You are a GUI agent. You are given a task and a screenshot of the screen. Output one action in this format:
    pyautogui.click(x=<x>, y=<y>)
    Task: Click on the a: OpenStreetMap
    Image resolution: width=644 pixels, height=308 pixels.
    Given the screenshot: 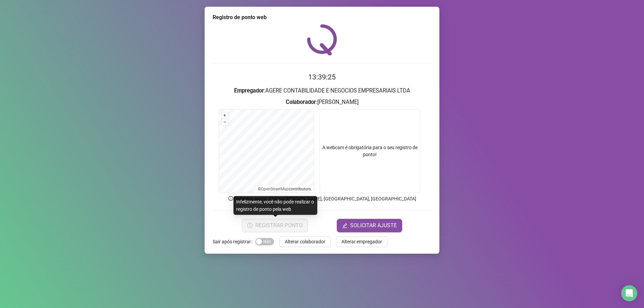 What is the action you would take?
    pyautogui.click(x=275, y=189)
    